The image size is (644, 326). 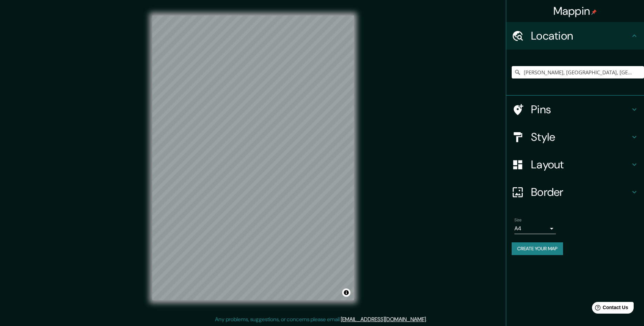 I want to click on div: Style, so click(x=575, y=137).